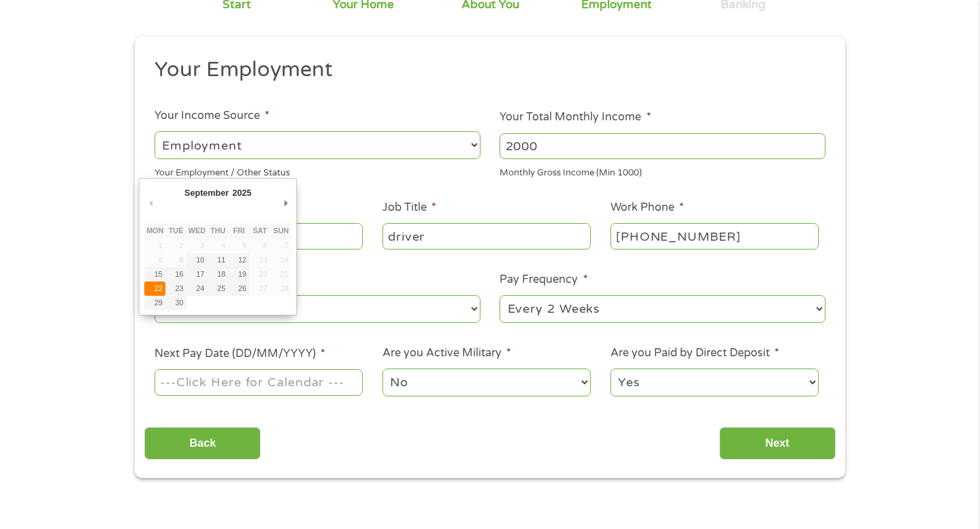 The width and height of the screenshot is (980, 529). What do you see at coordinates (197, 231) in the screenshot?
I see `abbr: Wednesday` at bounding box center [197, 231].